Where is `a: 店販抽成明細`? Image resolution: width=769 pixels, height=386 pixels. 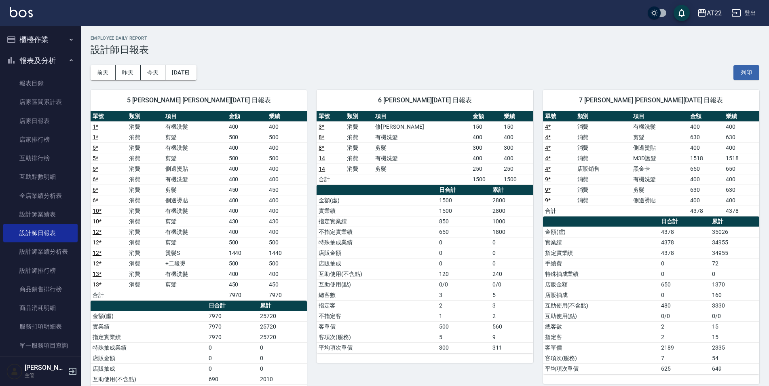
a: 店販抽成明細 is located at coordinates (40, 364).